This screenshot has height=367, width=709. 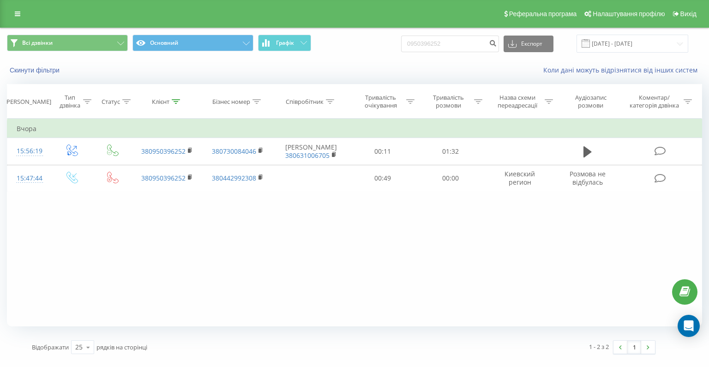 I want to click on div: Тривалість розмови, so click(x=448, y=102).